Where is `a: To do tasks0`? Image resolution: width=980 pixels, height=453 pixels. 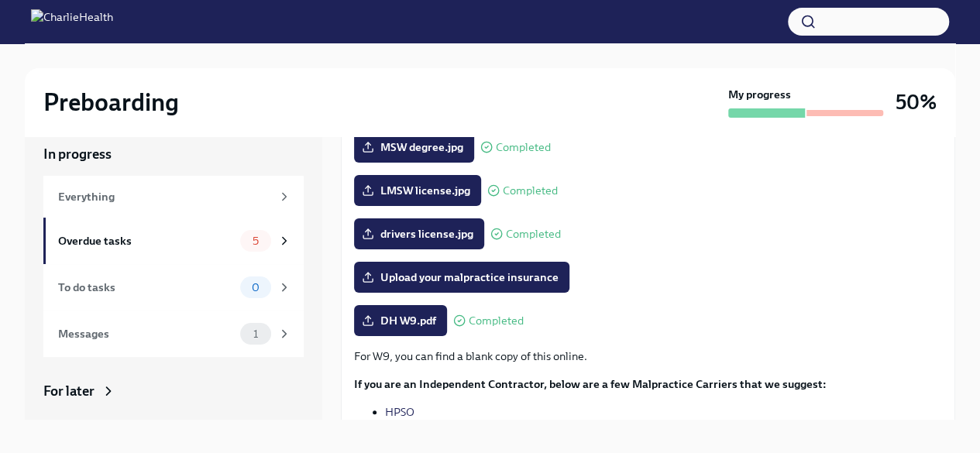
a: To do tasks0 is located at coordinates (174, 287).